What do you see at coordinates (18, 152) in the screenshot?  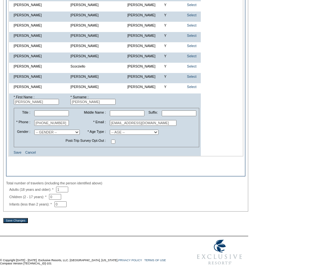 I see `a: Save` at bounding box center [18, 152].